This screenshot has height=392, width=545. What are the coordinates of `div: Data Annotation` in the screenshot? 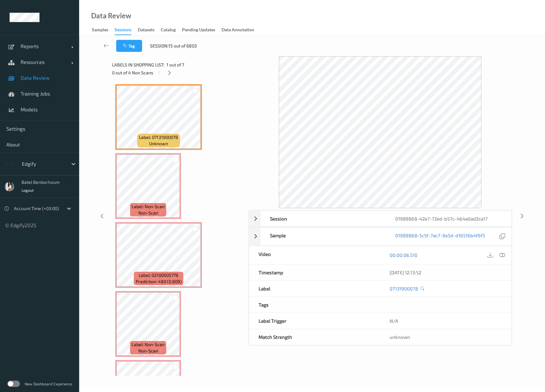 It's located at (238, 31).